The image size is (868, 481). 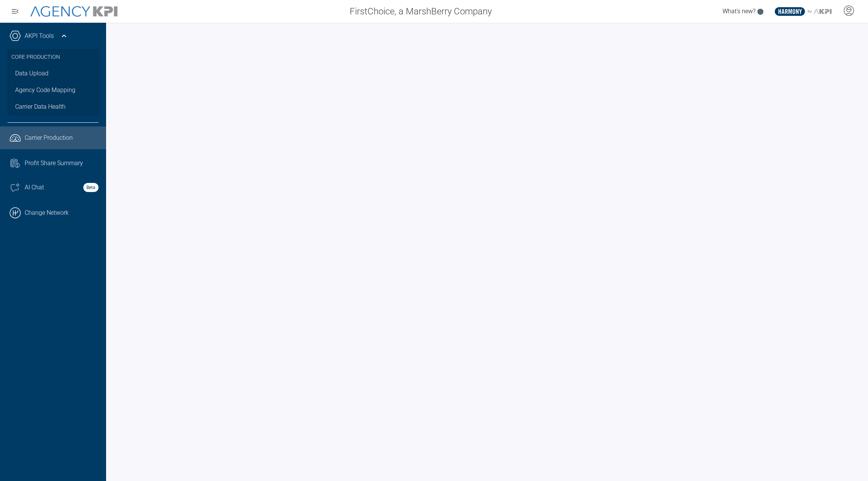 What do you see at coordinates (39, 36) in the screenshot?
I see `a: AKPI Tools` at bounding box center [39, 36].